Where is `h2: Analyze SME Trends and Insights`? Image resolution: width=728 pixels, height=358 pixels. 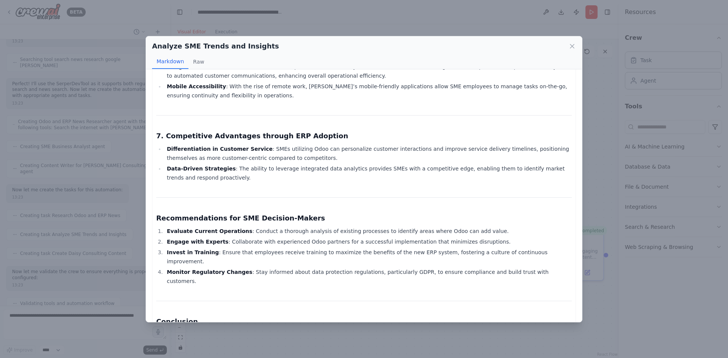
h2: Analyze SME Trends and Insights is located at coordinates (215, 46).